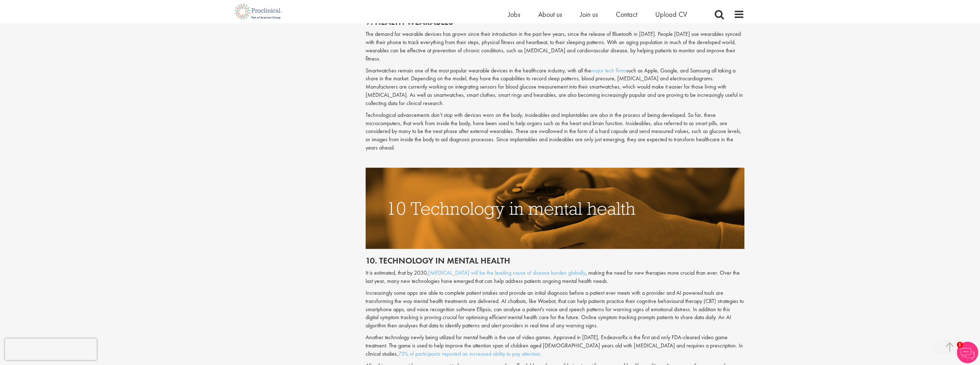 The height and width of the screenshot is (365, 980). I want to click on p: Another technology newly being utilized for mental health is the use of video games. Approved in ..., so click(555, 346).